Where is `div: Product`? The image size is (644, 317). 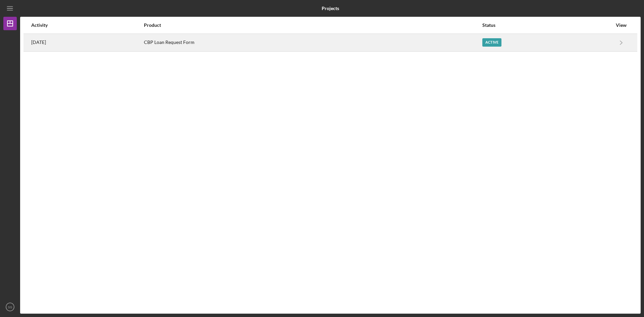
div: Product is located at coordinates (313, 25).